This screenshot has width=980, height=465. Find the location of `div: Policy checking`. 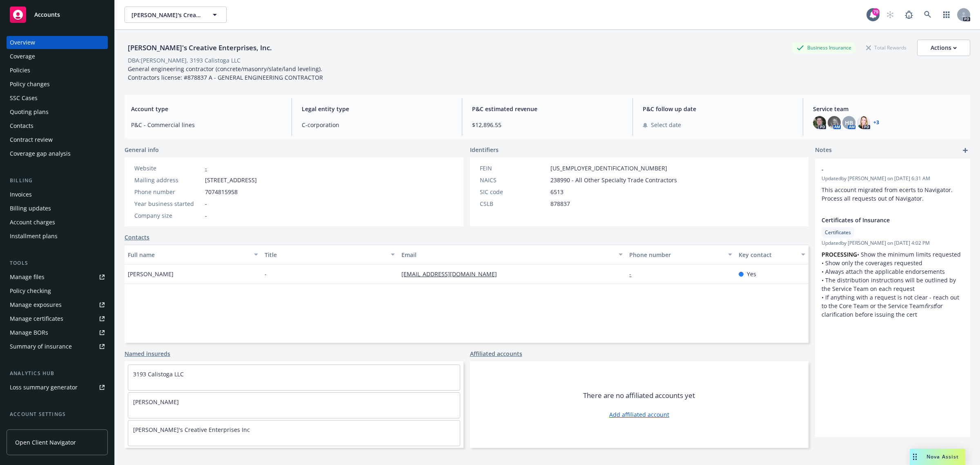

div: Policy checking is located at coordinates (30, 291).